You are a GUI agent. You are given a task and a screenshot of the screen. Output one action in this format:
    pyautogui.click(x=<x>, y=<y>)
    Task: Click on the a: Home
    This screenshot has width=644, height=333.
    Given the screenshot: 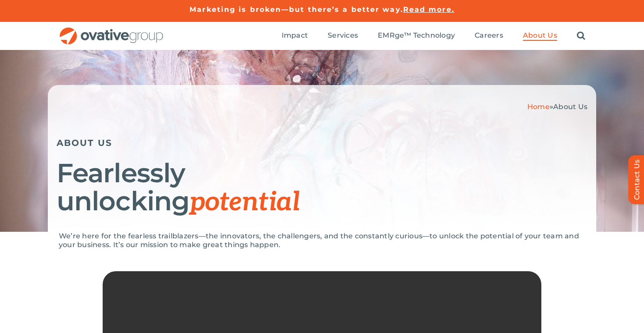 What is the action you would take?
    pyautogui.click(x=538, y=106)
    